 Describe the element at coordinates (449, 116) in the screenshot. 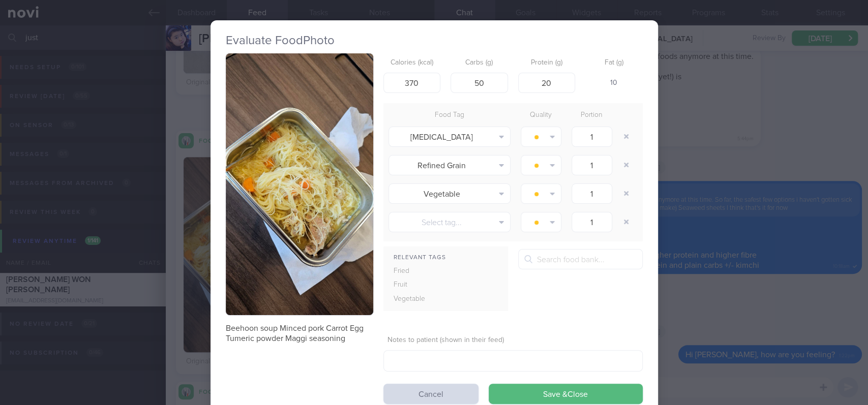

I see `div: Food Tag` at that location.